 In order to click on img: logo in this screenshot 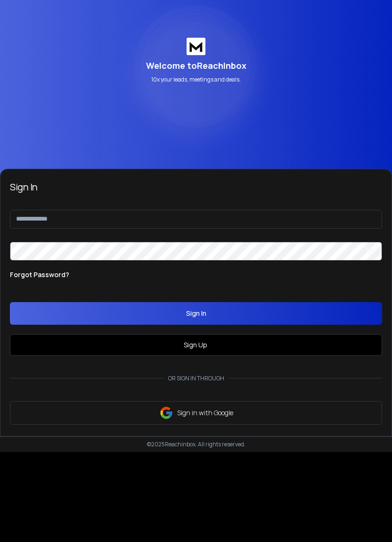, I will do `click(196, 46)`.